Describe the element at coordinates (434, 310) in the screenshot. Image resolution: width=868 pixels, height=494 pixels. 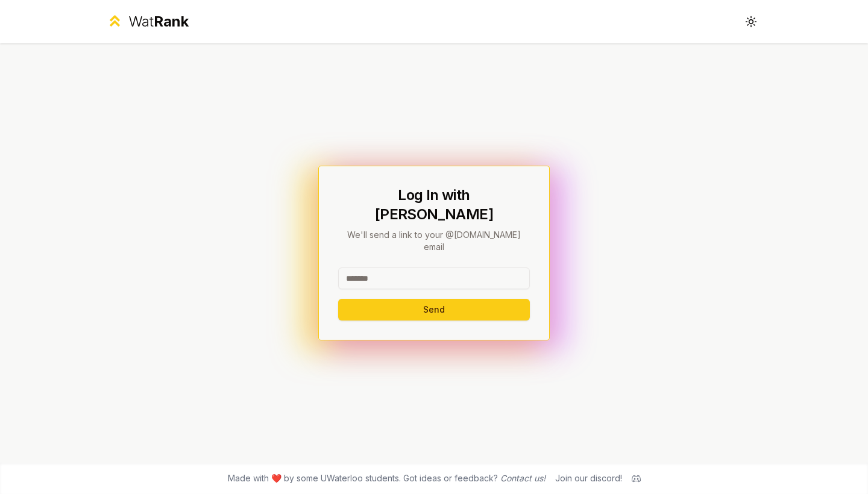
I see `button: Send` at that location.